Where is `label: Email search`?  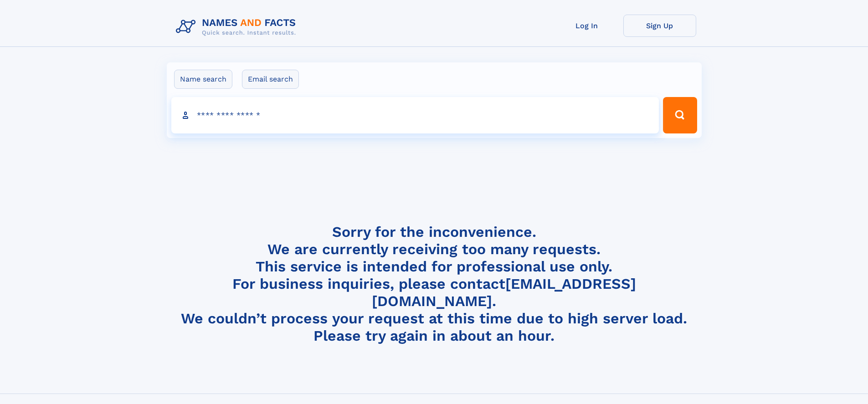 label: Email search is located at coordinates (270, 79).